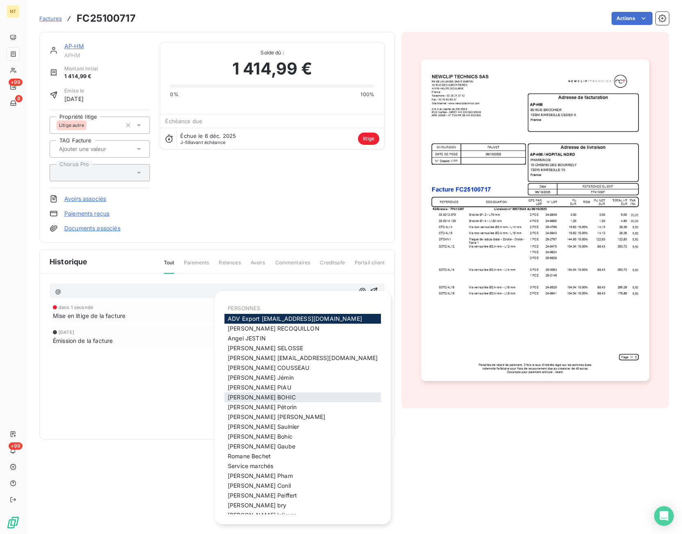 Image resolution: width=682 pixels, height=534 pixels. I want to click on img: invoice_thumbnail, so click(535, 220).